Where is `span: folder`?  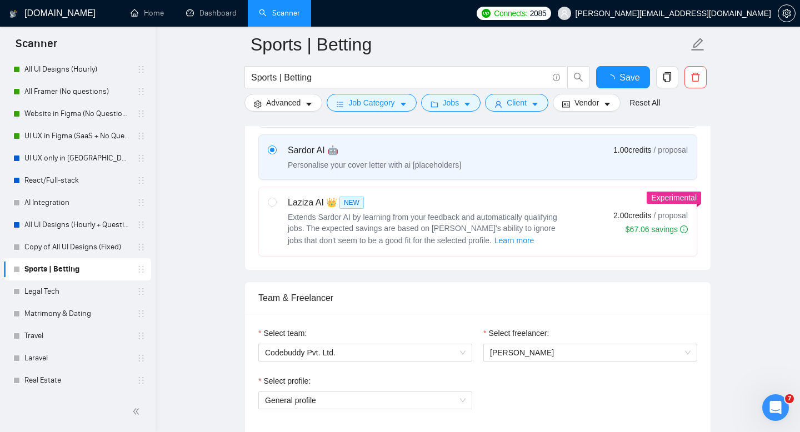
span: folder is located at coordinates (434, 104).